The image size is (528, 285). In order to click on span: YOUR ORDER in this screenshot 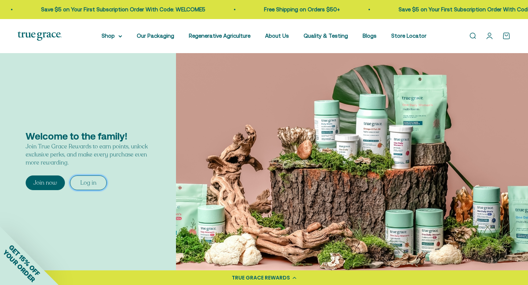, I will do `click(19, 266)`.